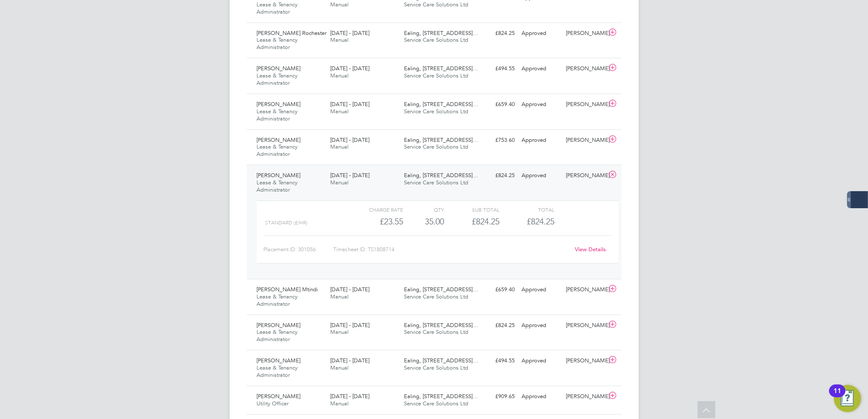 The width and height of the screenshot is (868, 419). Describe the element at coordinates (424, 210) in the screenshot. I see `div: QTY` at that location.